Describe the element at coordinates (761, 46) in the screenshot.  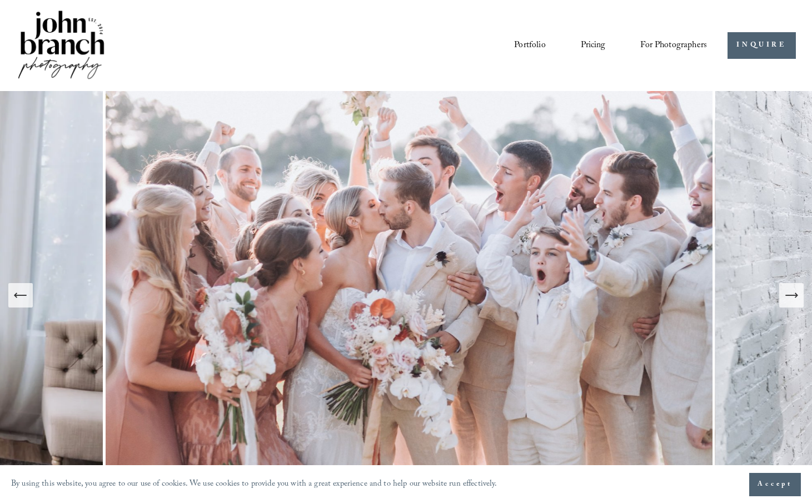
I see `a: INQUIRE` at that location.